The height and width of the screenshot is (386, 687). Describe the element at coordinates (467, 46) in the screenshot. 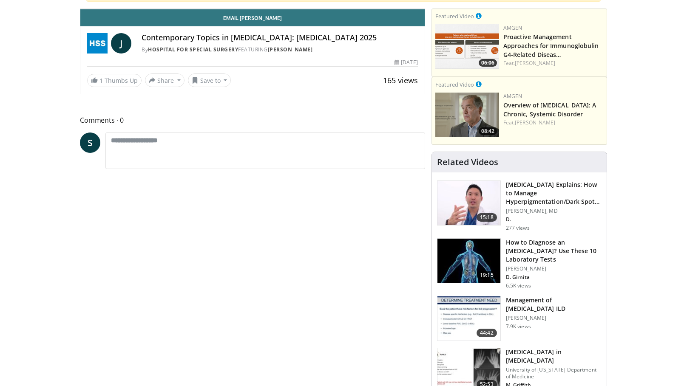

I see `img: b07e8bac-fd62-4609-bac4-e65b7a485b7c.png.150x105_q85_crop-smart_upscale.png` at that location.